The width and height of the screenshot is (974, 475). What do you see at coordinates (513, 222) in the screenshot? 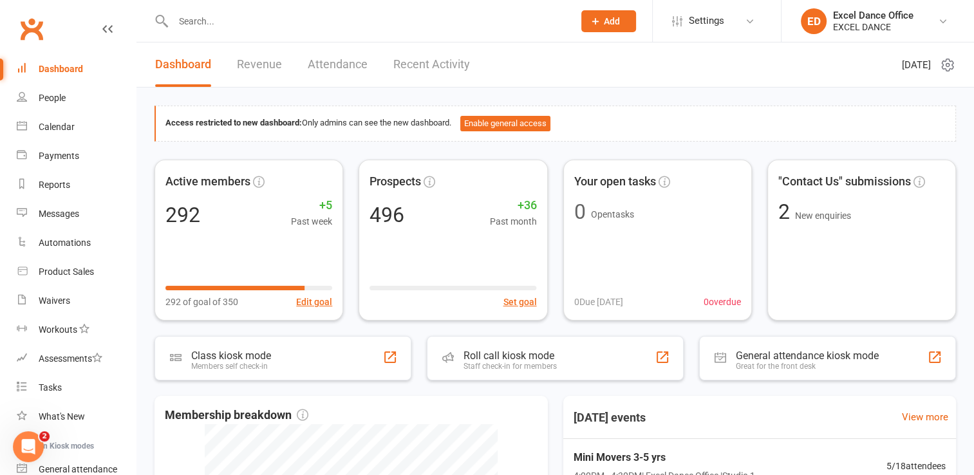
I see `span: Past month` at bounding box center [513, 222].